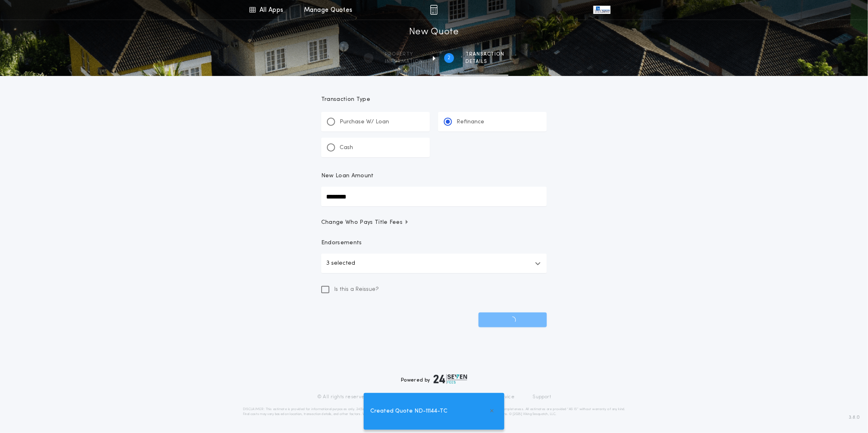 The height and width of the screenshot is (433, 868). I want to click on p: Endorsements, so click(434, 243).